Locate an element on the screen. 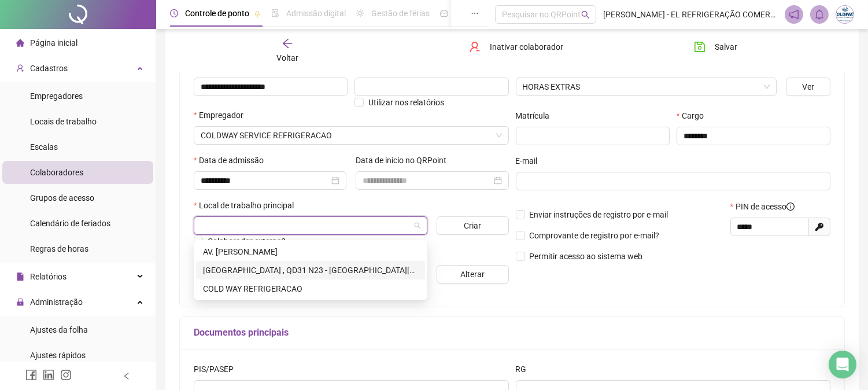  label: E-mail is located at coordinates (530, 161).